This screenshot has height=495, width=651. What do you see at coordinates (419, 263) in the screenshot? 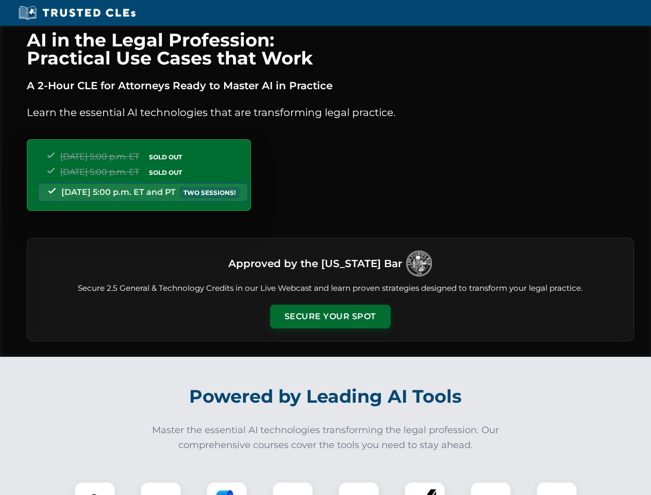
I see `img: Logo` at bounding box center [419, 263].